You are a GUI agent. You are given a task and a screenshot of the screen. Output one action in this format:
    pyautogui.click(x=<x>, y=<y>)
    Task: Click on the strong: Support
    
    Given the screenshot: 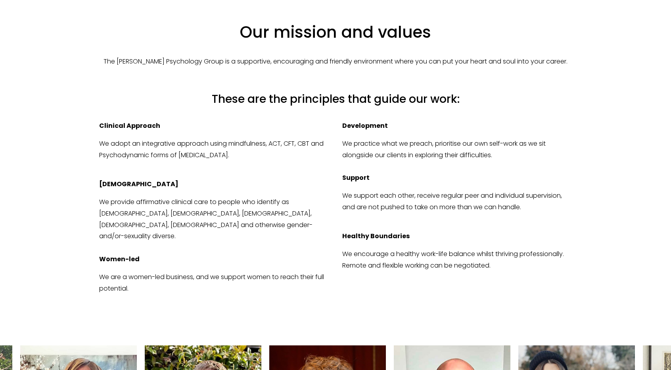 What is the action you would take?
    pyautogui.click(x=356, y=177)
    